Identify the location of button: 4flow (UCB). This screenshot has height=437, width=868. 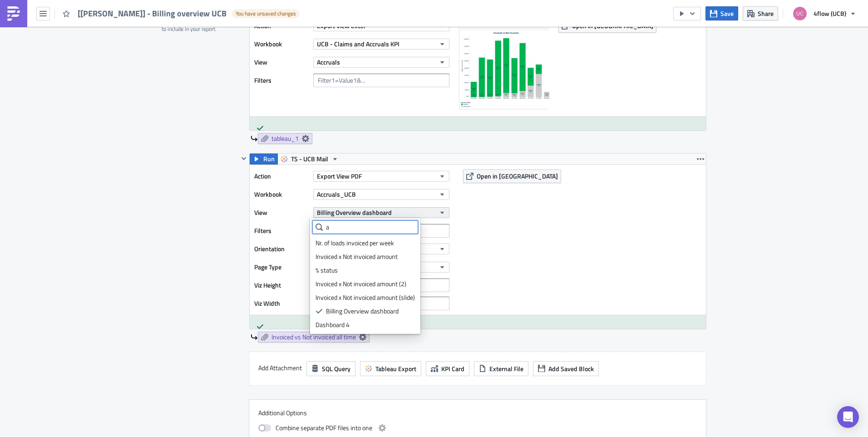
(824, 14).